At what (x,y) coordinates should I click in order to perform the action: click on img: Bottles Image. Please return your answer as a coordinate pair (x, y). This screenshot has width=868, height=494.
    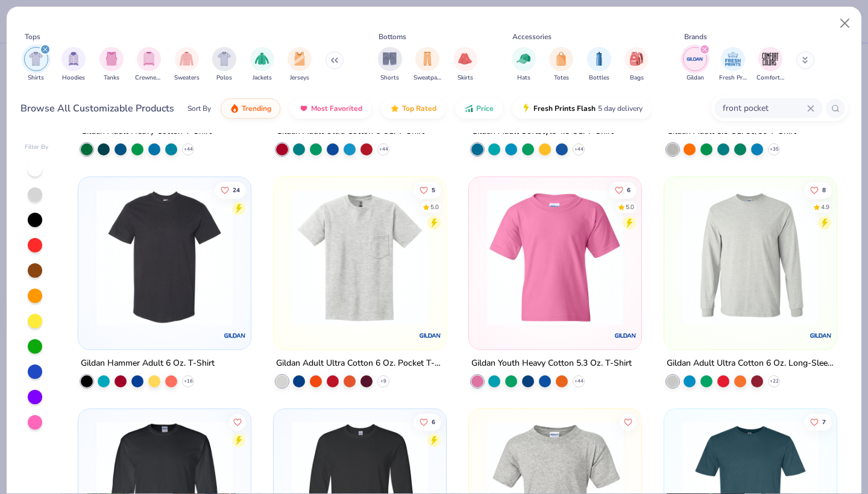
    Looking at the image, I should click on (599, 58).